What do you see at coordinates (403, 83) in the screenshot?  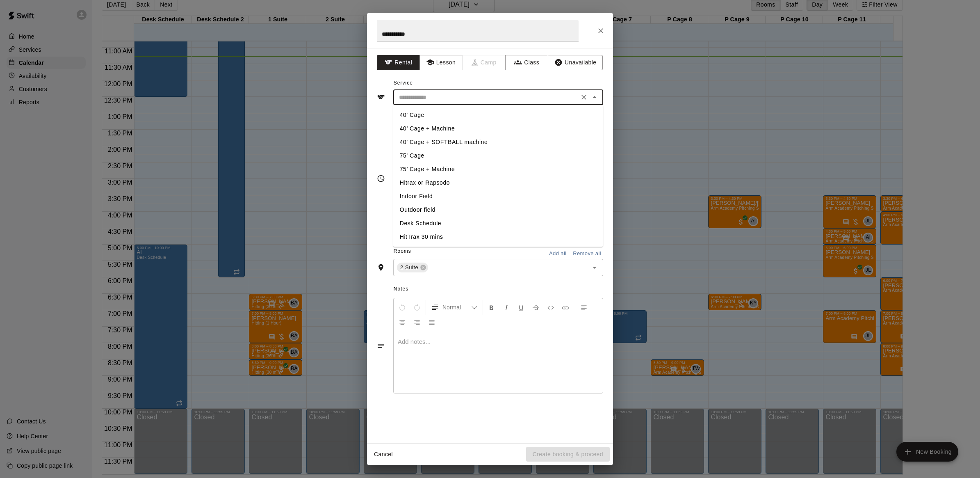 I see `span: Service` at bounding box center [403, 83].